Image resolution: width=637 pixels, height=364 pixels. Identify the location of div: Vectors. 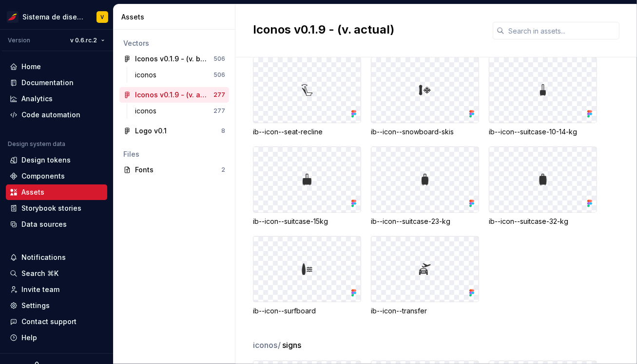
(174, 43).